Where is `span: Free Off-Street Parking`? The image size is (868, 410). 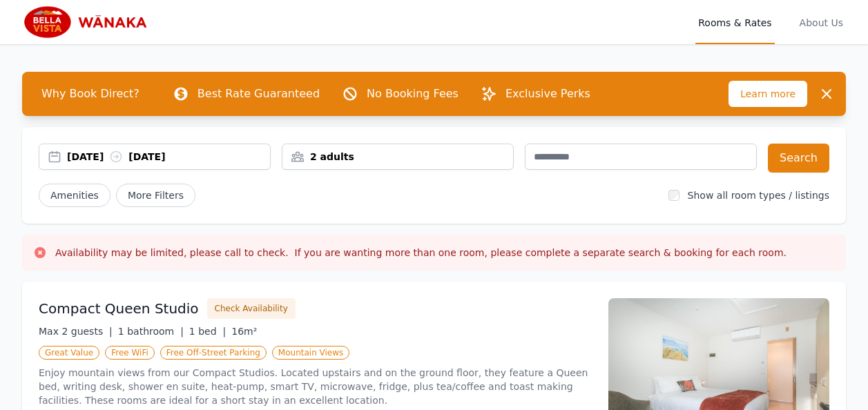 span: Free Off-Street Parking is located at coordinates (213, 353).